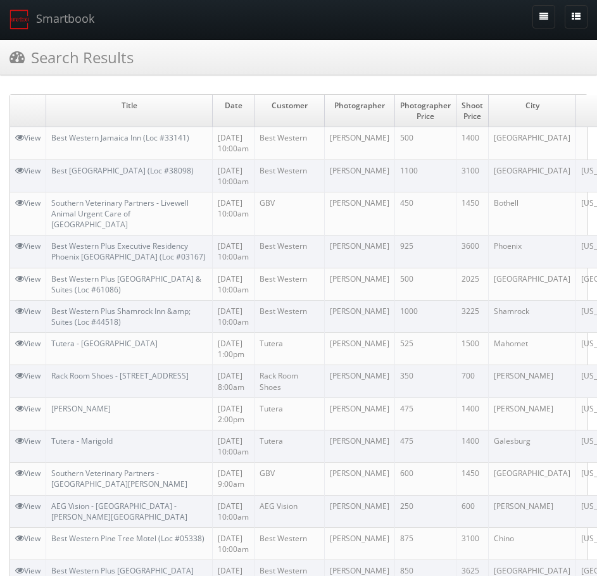 This screenshot has width=597, height=576. Describe the element at coordinates (425, 349) in the screenshot. I see `td: 525` at that location.